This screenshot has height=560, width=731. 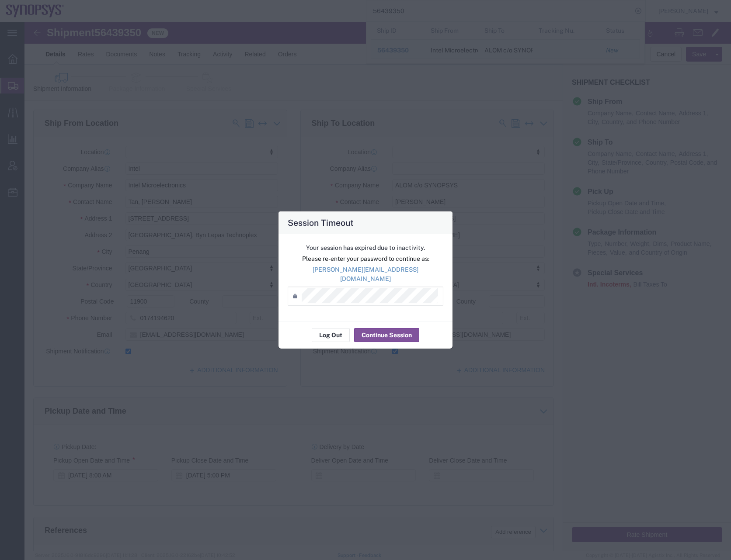 What do you see at coordinates (365, 248) in the screenshot?
I see `p: Your session has expired due to inactivity.` at bounding box center [365, 248].